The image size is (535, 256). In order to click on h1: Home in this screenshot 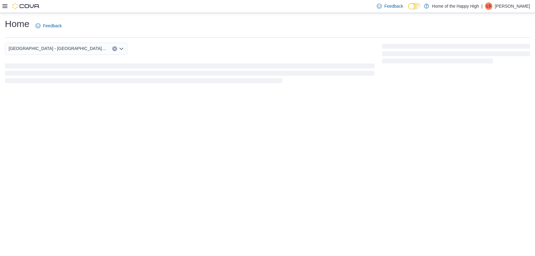, I will do `click(17, 24)`.